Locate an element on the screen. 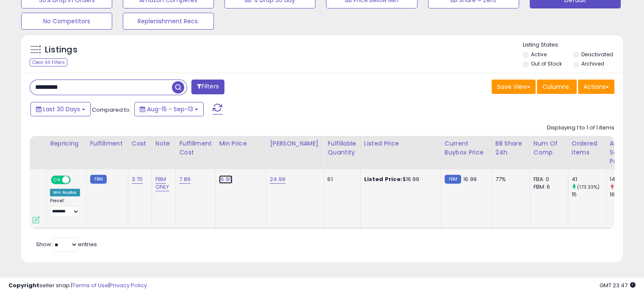  span: ON is located at coordinates (57, 180).